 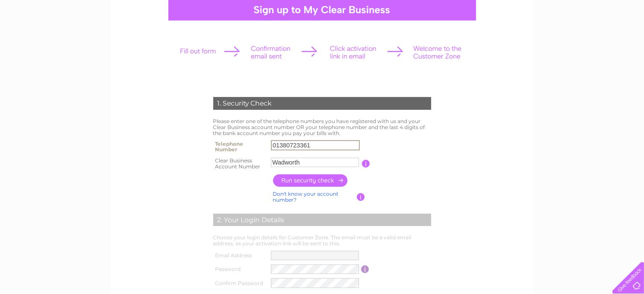 I want to click on img: logo.png, so click(x=45, y=35).